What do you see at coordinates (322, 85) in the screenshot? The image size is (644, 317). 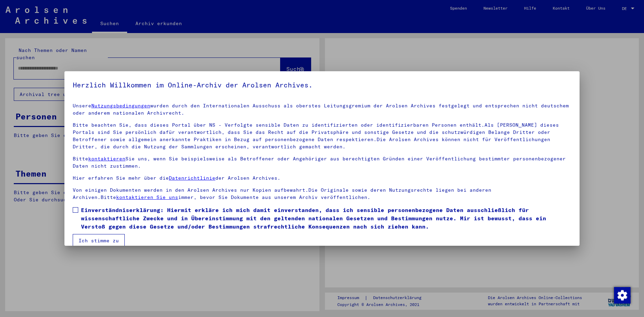 I see `h5: Herzlich Willkommen im Online-Archiv der Arolsen Archives.` at bounding box center [322, 85].